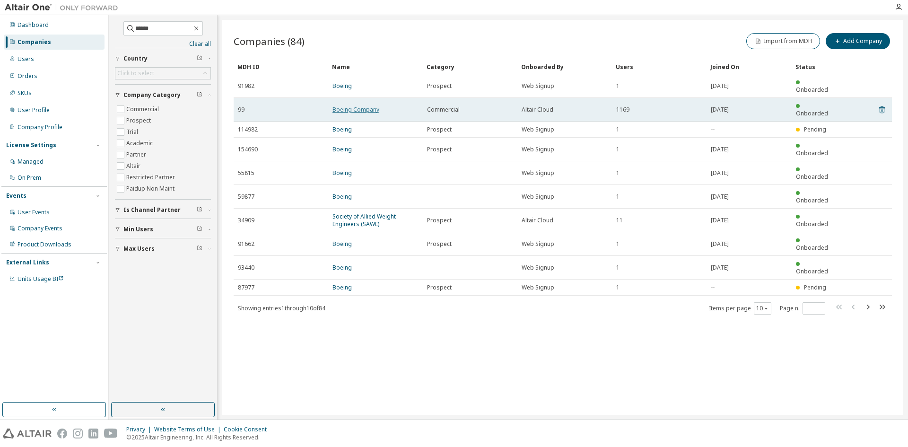 This screenshot has height=447, width=908. Describe the element at coordinates (858, 41) in the screenshot. I see `button: Add Company` at that location.